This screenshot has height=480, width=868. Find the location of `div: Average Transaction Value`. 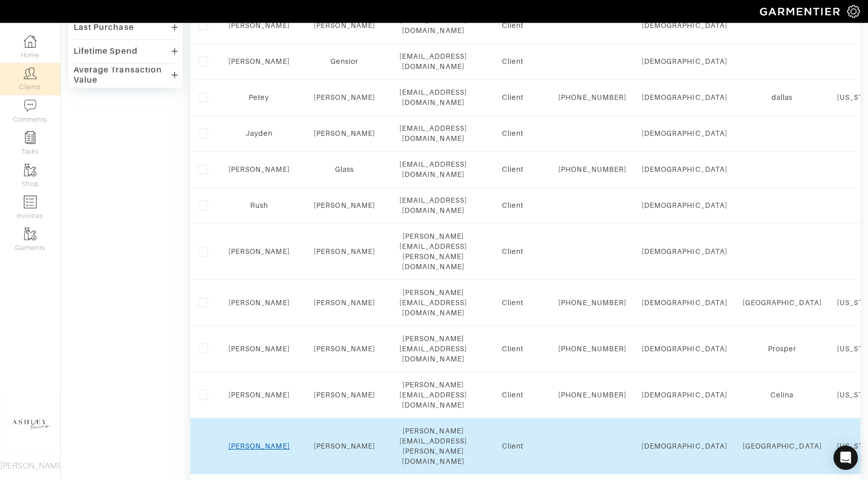

div: Average Transaction Value is located at coordinates (122, 75).